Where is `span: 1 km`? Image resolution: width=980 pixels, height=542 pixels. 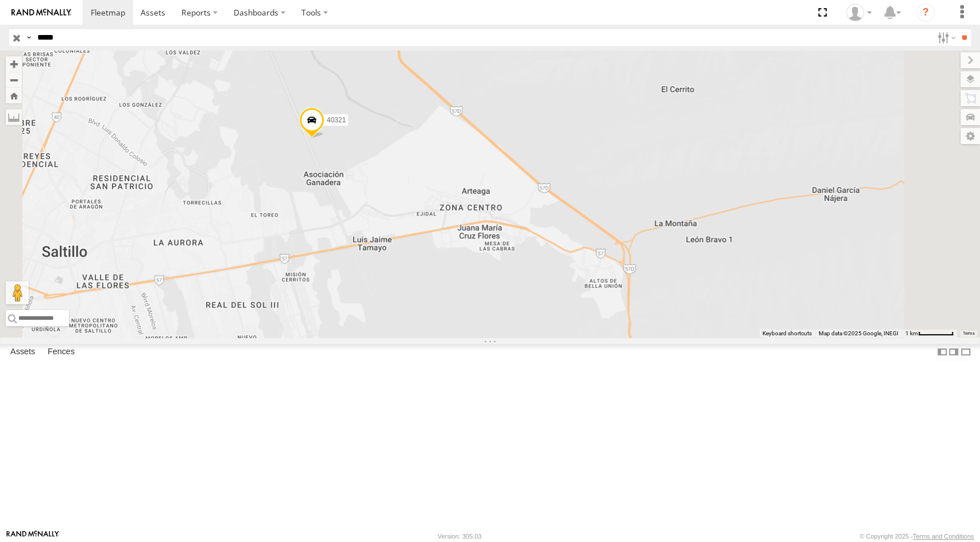 span: 1 km is located at coordinates (911, 333).